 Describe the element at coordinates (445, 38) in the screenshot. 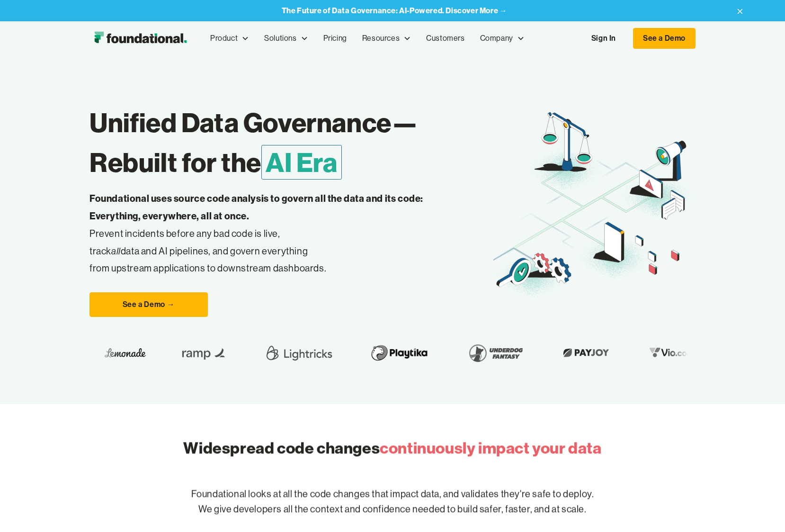

I see `a: Customers` at that location.